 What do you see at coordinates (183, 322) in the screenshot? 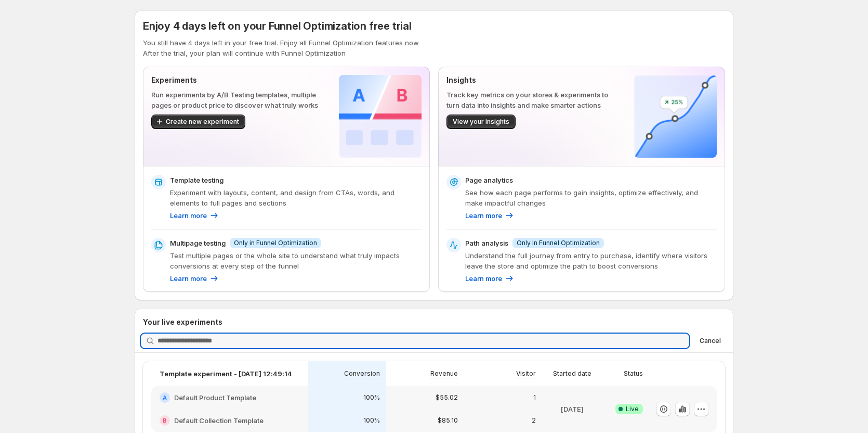
I see `h3: Your live experiments` at bounding box center [183, 322].